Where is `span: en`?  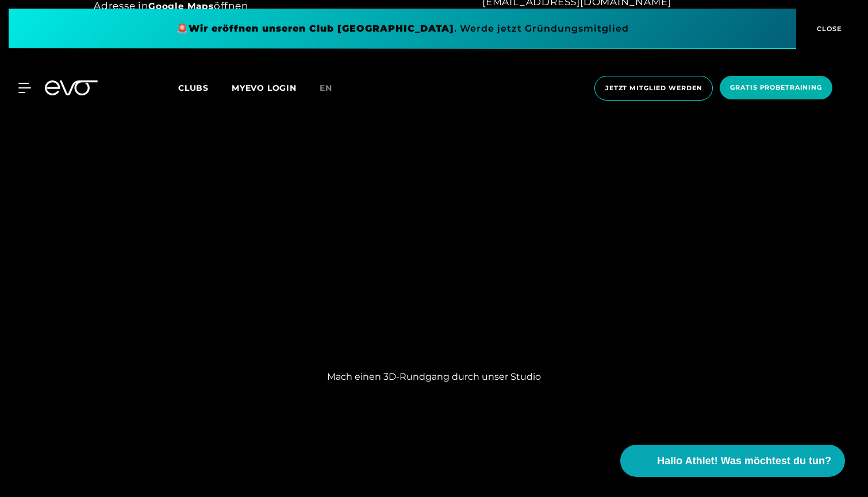
span: en is located at coordinates (326, 88).